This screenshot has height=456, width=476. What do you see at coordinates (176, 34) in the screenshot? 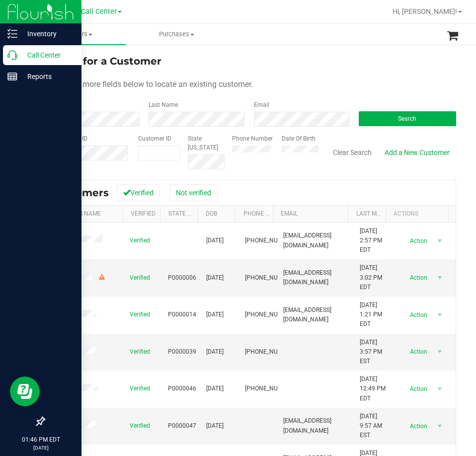
I see `span: Purchases` at bounding box center [176, 34].